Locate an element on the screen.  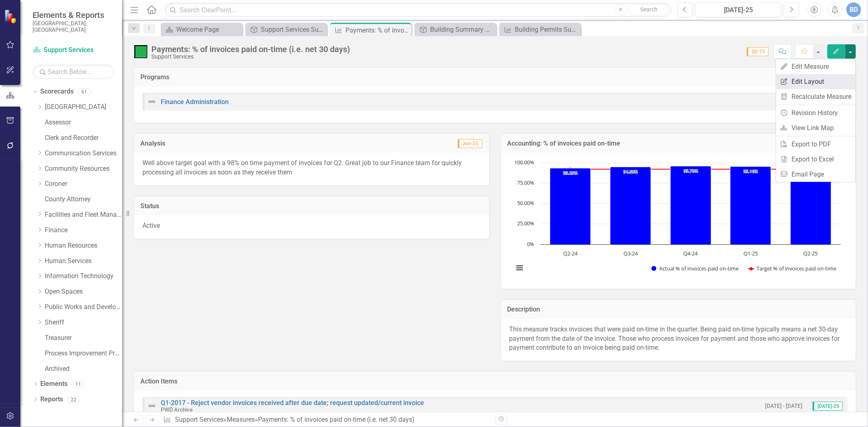
text: Q2-24 is located at coordinates (571, 253).